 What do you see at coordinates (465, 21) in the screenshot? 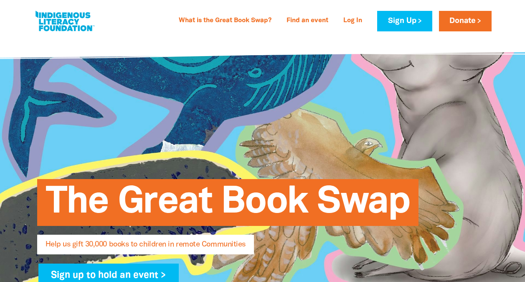
I see `a: Donate` at bounding box center [465, 21].